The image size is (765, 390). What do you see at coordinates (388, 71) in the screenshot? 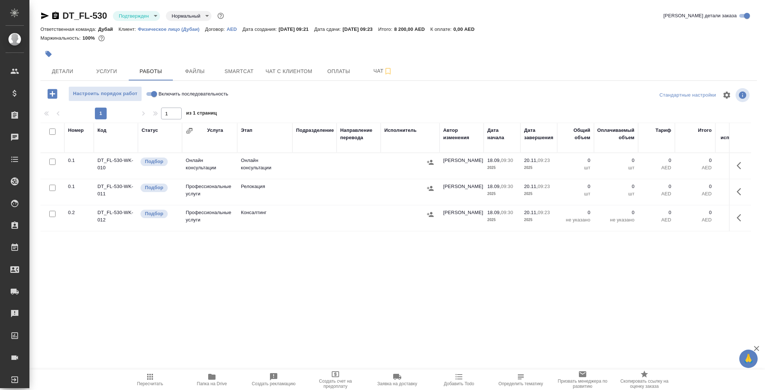
I see `svg: Подписаться` at bounding box center [388, 71].